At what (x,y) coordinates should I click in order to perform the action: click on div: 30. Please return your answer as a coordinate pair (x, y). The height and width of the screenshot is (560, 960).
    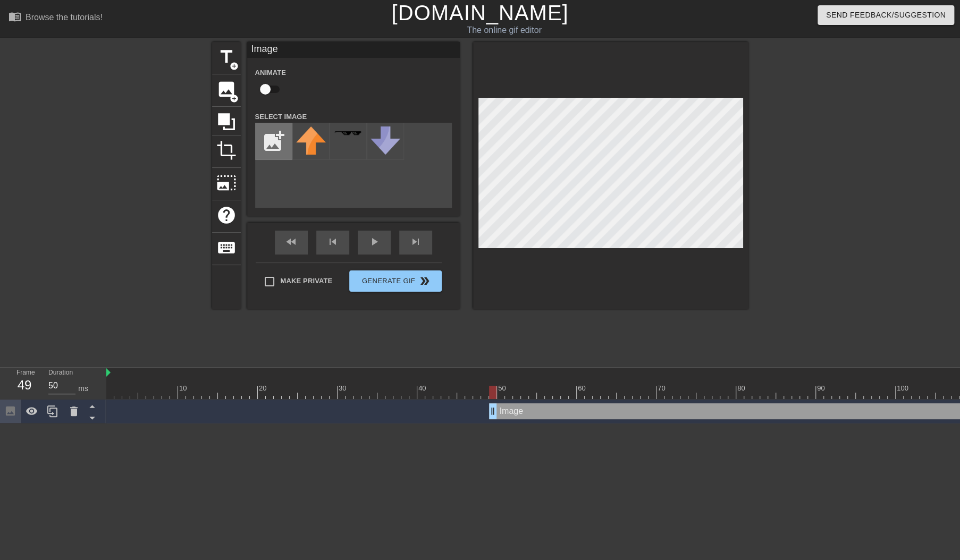
    Looking at the image, I should click on (344, 388).